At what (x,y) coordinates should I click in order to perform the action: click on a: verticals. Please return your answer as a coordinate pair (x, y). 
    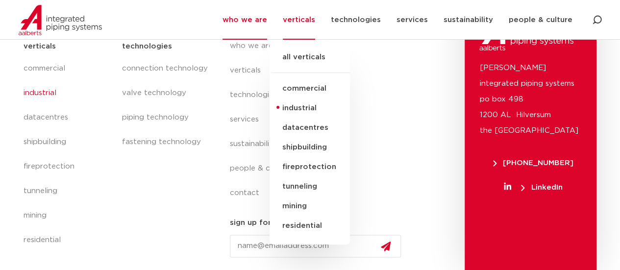
    Looking at the image, I should click on (319, 71).